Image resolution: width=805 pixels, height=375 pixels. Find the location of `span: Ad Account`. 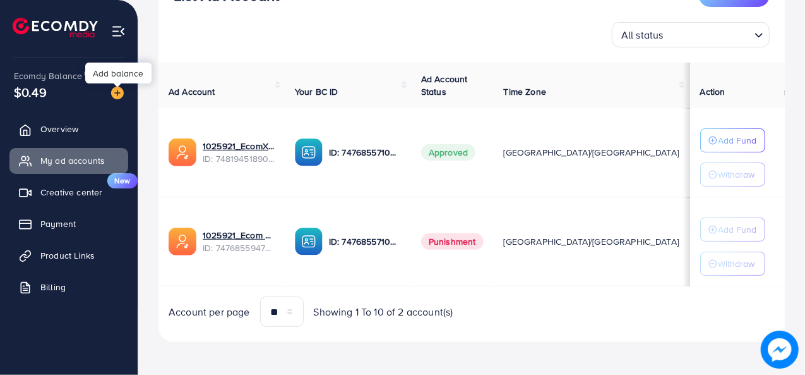

span: Ad Account is located at coordinates (192, 92).